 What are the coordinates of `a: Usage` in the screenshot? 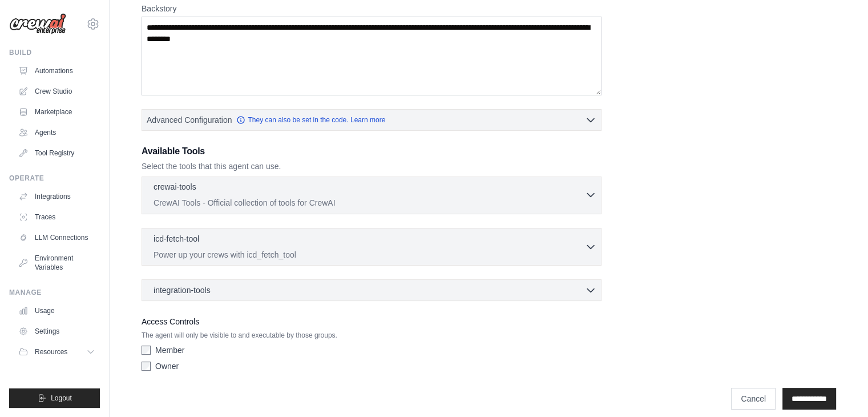 It's located at (57, 311).